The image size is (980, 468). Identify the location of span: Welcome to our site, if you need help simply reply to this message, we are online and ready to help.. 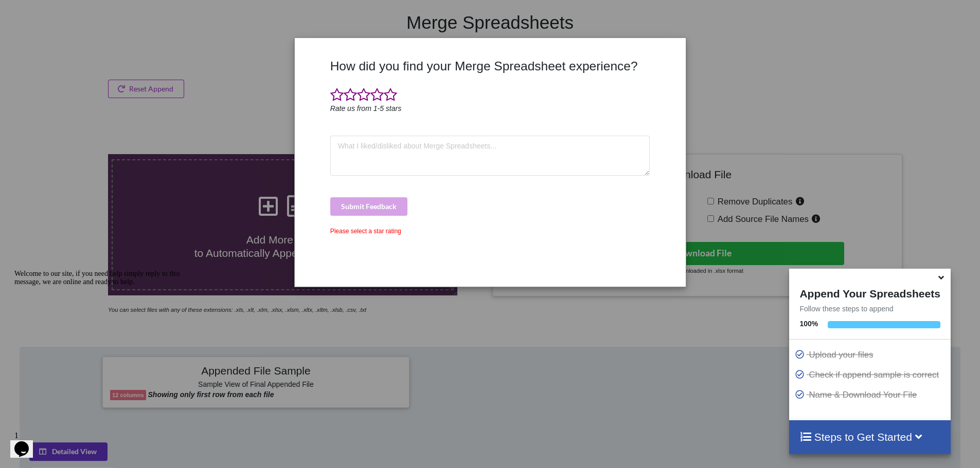
(87, 12).